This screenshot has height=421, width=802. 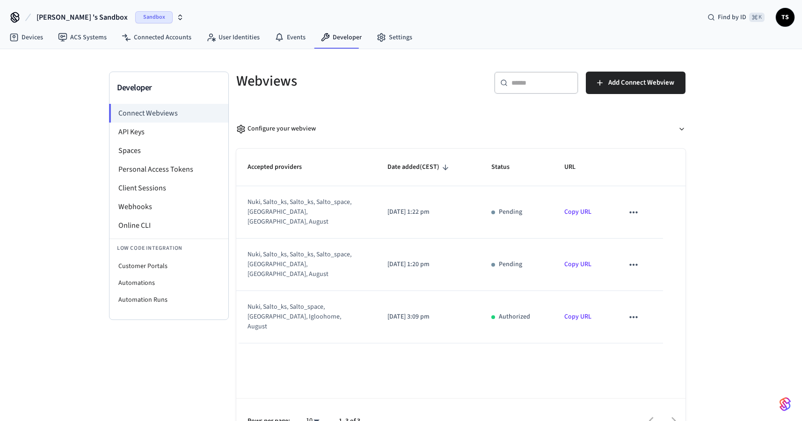 I want to click on li: Low Code Integration, so click(x=169, y=248).